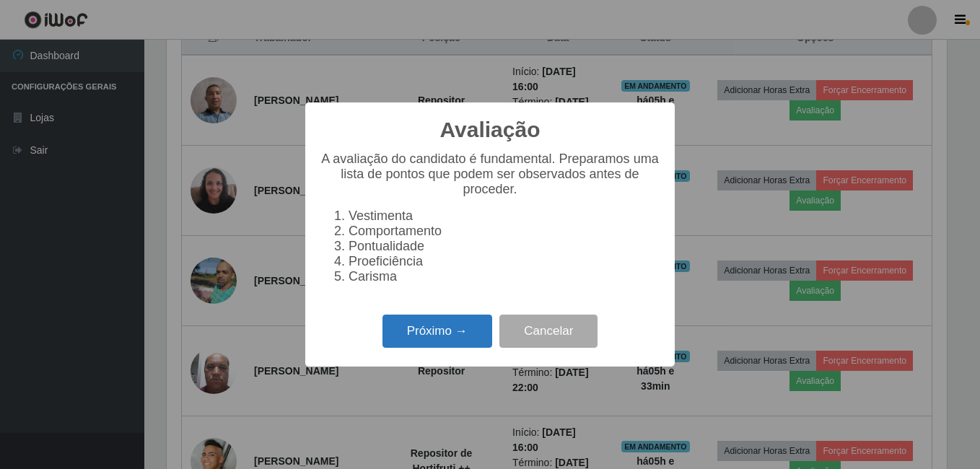 The height and width of the screenshot is (469, 980). Describe the element at coordinates (504, 276) in the screenshot. I see `li: Carisma` at that location.